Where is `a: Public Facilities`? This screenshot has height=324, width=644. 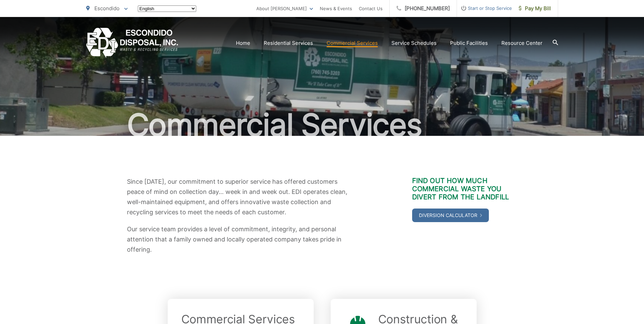
a: Public Facilities is located at coordinates (469, 43).